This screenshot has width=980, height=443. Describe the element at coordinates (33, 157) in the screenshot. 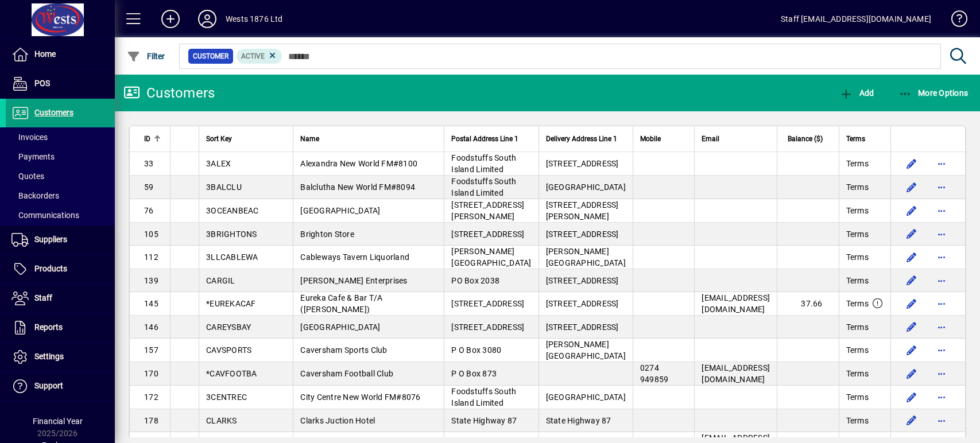

I see `span: Payments` at that location.